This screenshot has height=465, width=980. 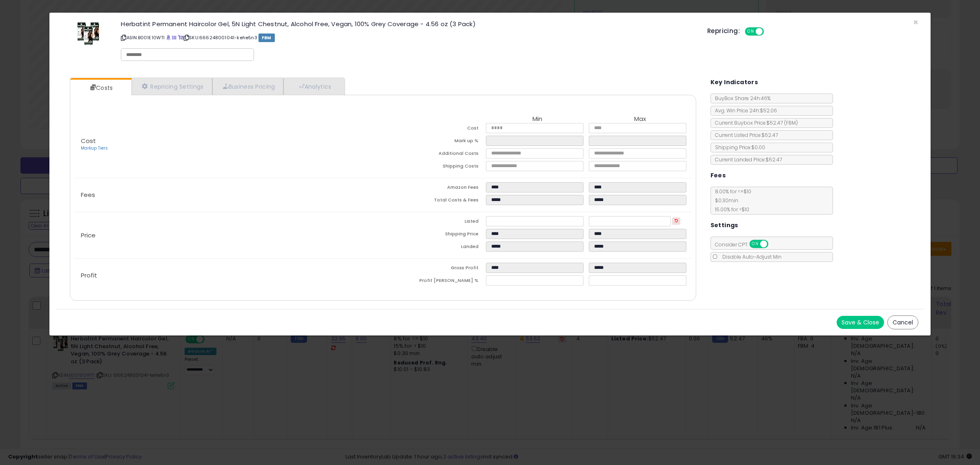 I want to click on a: BuyBox page, so click(x=168, y=37).